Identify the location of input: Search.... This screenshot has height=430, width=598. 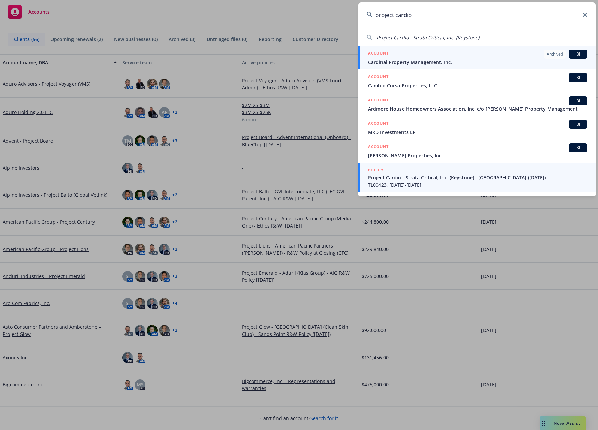
(477, 15).